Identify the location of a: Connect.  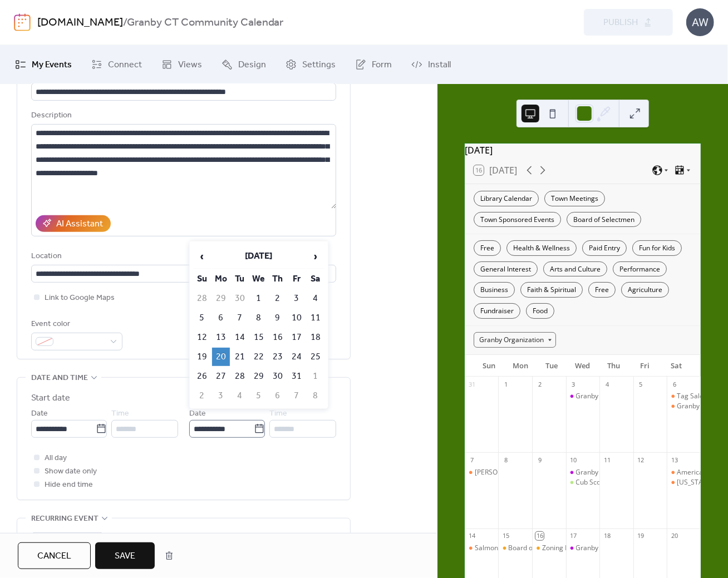
(116, 65).